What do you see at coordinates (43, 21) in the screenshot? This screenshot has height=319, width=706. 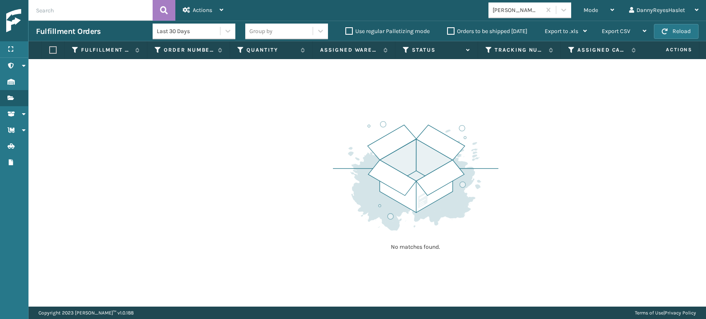 I see `img: logo` at bounding box center [43, 21].